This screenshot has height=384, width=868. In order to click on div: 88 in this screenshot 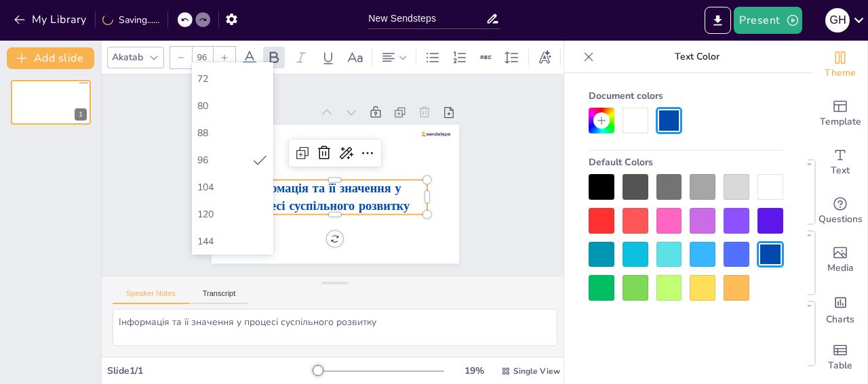, I will do `click(233, 132)`.